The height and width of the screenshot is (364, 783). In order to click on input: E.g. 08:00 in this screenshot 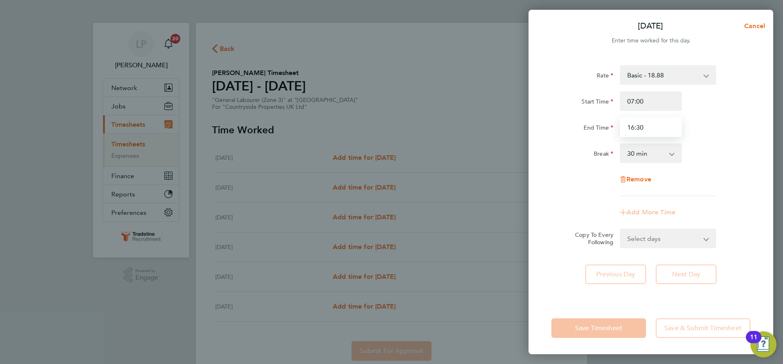, I will do `click(651, 101)`.